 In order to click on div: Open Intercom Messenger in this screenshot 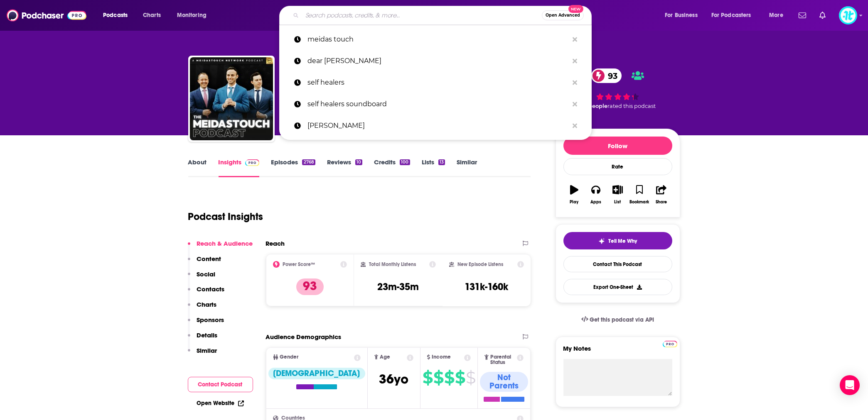, I will do `click(849, 385)`.